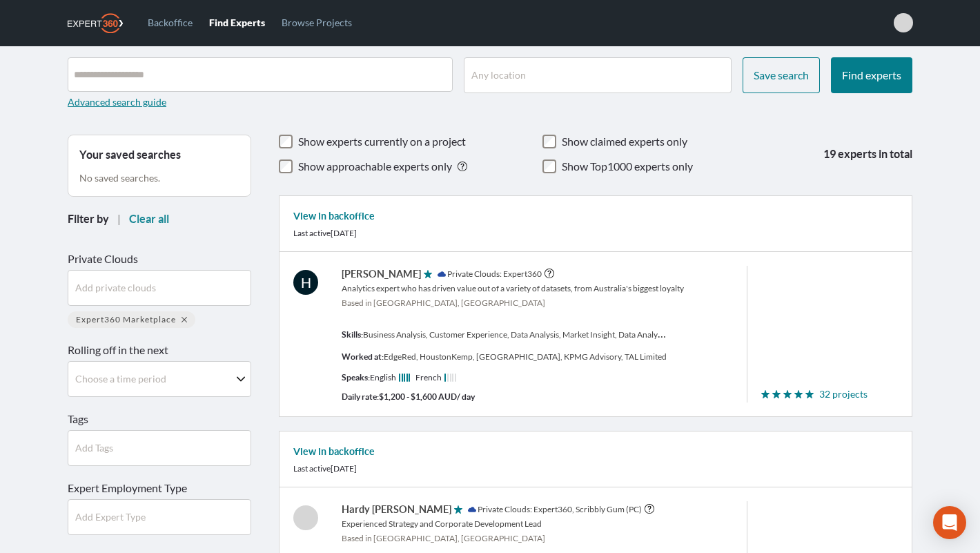 The image size is (980, 553). What do you see at coordinates (531, 288) in the screenshot?
I see `span: Analytics expert who has driven value out of a variety of datasets, from Australia's biggest loyalty` at bounding box center [531, 288].